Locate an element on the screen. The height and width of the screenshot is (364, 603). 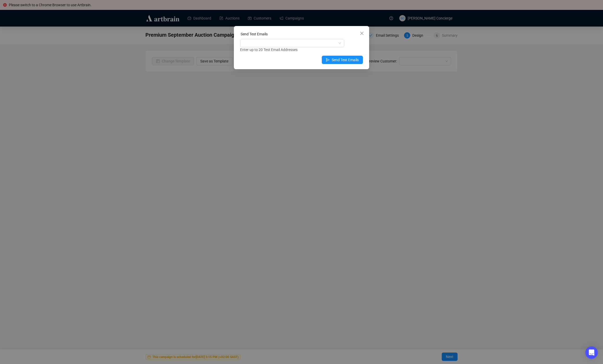
div: Open Intercom Messenger is located at coordinates (592, 353).